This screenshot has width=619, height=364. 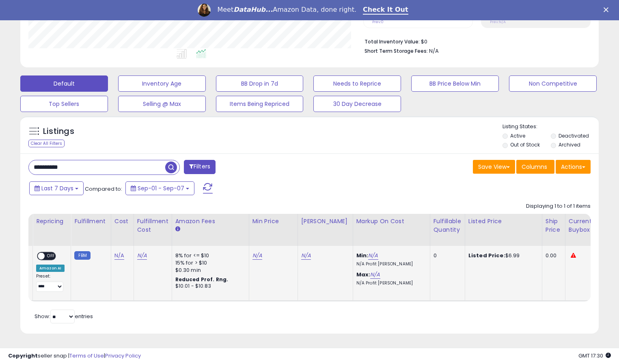 What do you see at coordinates (552, 255) in the screenshot?
I see `div: 0.00` at bounding box center [552, 255].